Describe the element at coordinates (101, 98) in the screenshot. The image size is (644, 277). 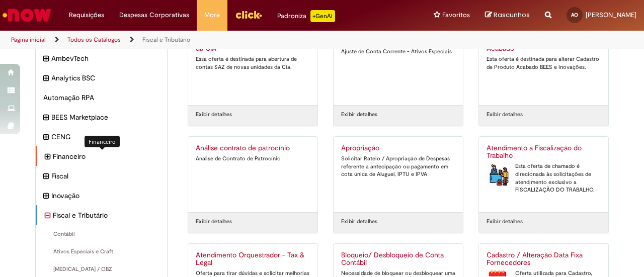
I see `span: Automação RPA` at that location.